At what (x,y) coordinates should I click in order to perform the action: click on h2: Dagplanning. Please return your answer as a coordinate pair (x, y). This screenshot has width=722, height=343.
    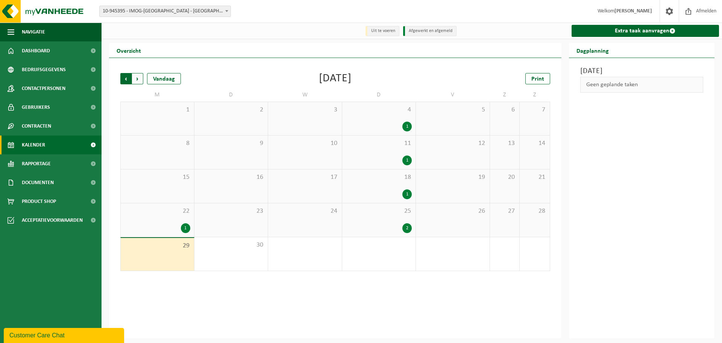
    Looking at the image, I should click on (593, 50).